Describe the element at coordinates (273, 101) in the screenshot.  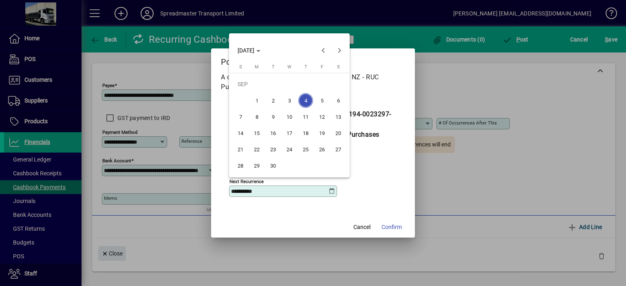
I see `button: Tue Sep 02 2025` at that location.